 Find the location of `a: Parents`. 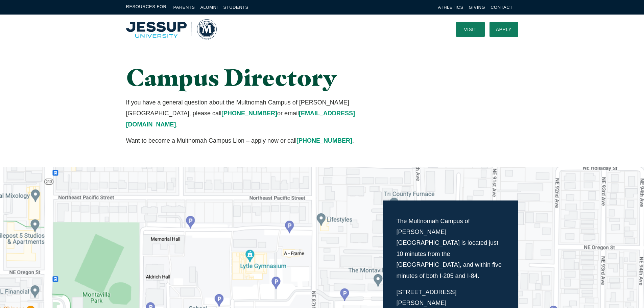

a: Parents is located at coordinates (184, 7).